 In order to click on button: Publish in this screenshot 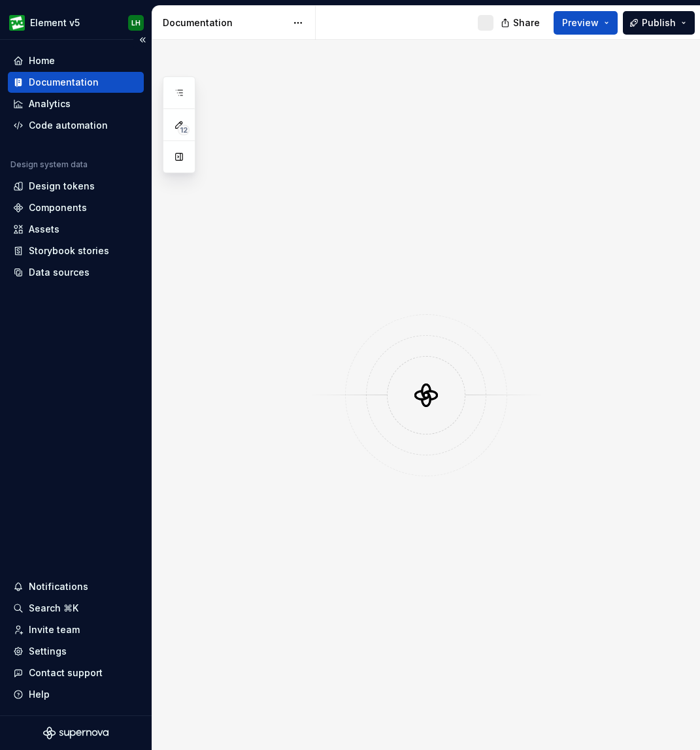, I will do `click(659, 23)`.